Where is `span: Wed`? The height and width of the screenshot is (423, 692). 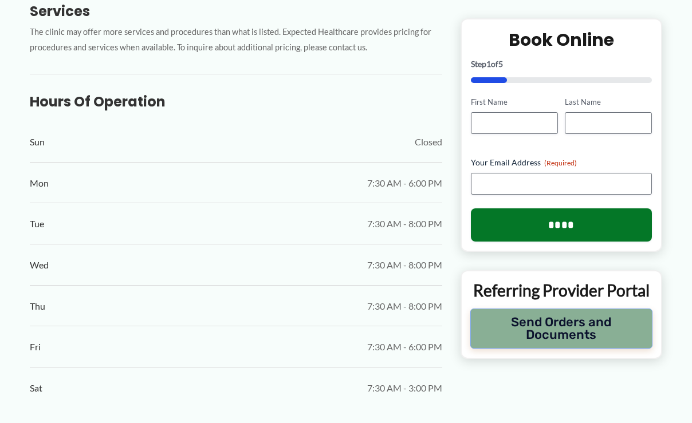 span: Wed is located at coordinates (39, 265).